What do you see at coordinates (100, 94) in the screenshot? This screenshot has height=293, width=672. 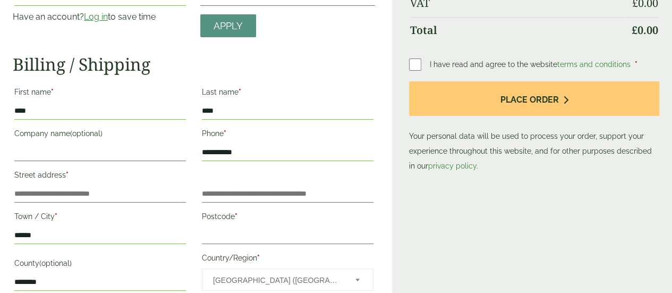 I see `label: First name` at bounding box center [100, 94].